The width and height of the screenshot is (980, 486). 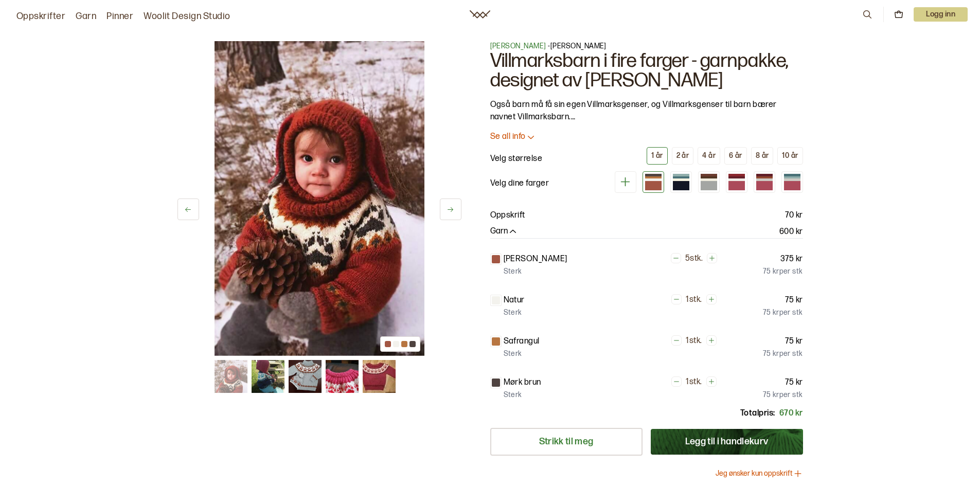 I want to click on button: User dropdown, so click(x=940, y=15).